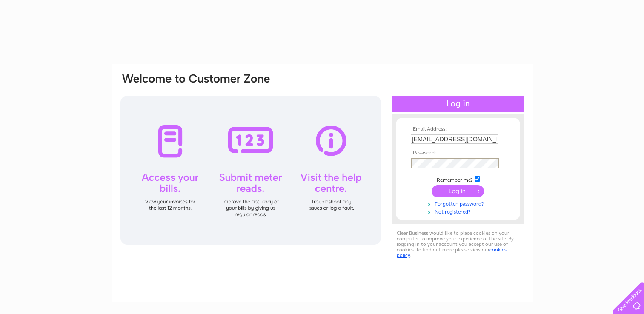 Image resolution: width=644 pixels, height=314 pixels. What do you see at coordinates (458, 191) in the screenshot?
I see `input: Submit` at bounding box center [458, 191].